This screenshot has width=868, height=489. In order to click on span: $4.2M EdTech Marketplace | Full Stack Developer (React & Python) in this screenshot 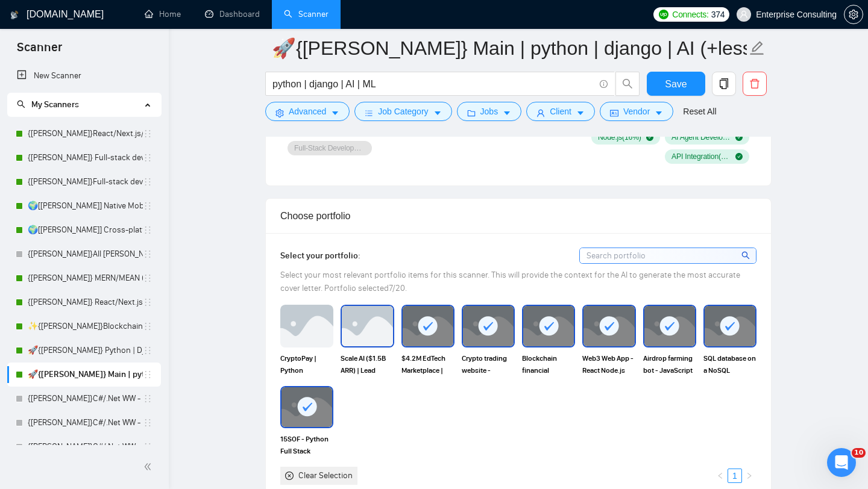, I will do `click(428, 364)`.